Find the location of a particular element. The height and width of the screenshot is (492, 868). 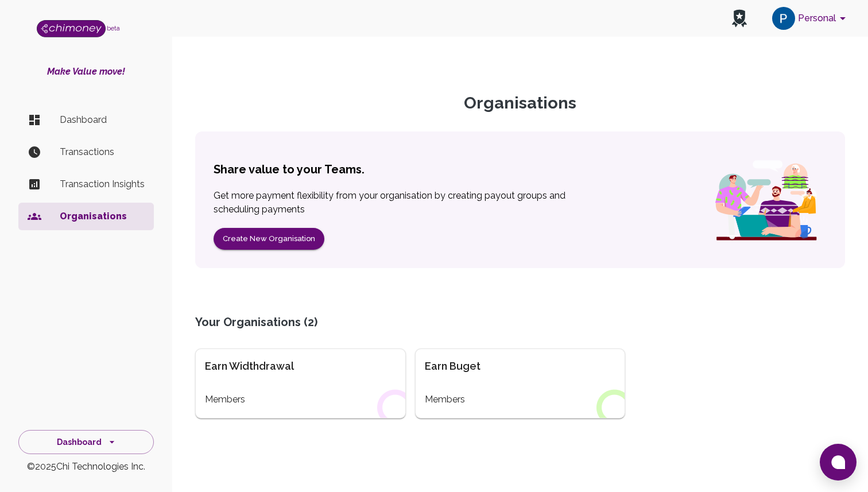

button: Open chat window is located at coordinates (838, 462).